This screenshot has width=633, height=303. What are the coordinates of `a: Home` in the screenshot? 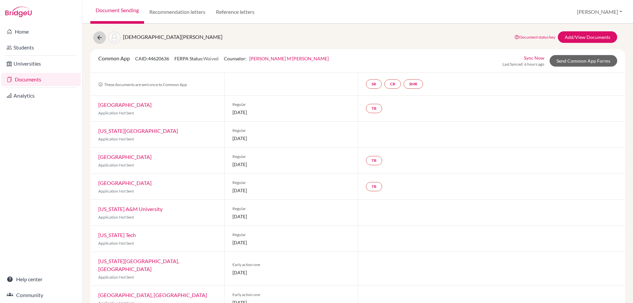 It's located at (41, 32).